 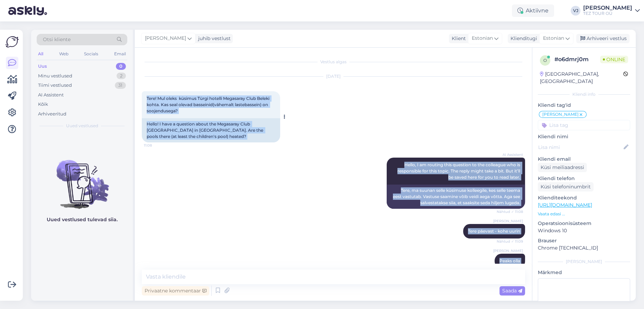 I want to click on div: Klient, so click(x=457, y=38).